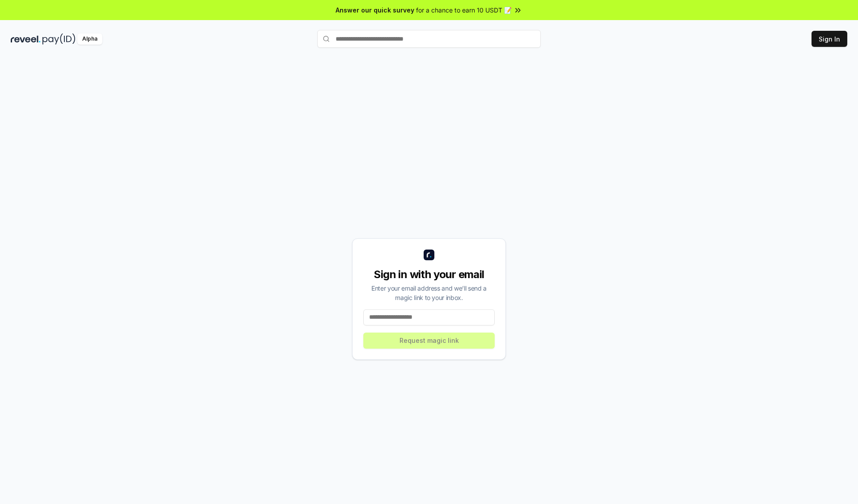 This screenshot has width=858, height=504. I want to click on img: logo_small, so click(429, 255).